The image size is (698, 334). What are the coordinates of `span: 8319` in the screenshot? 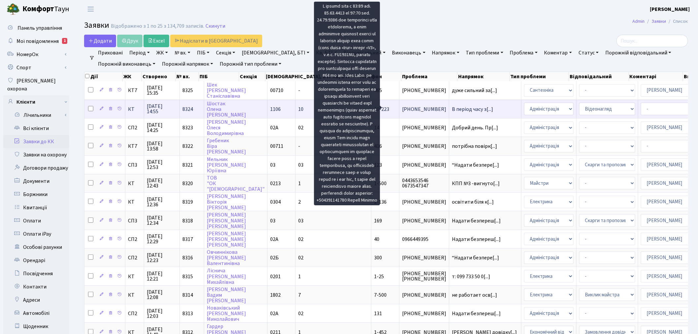 It's located at (188, 202).